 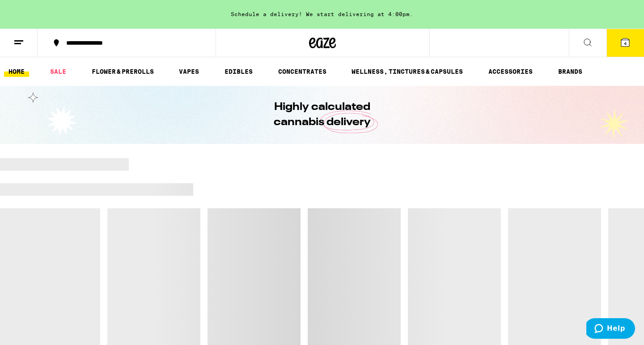 What do you see at coordinates (350, 18) in the screenshot?
I see `img: Vector.png` at bounding box center [350, 18].